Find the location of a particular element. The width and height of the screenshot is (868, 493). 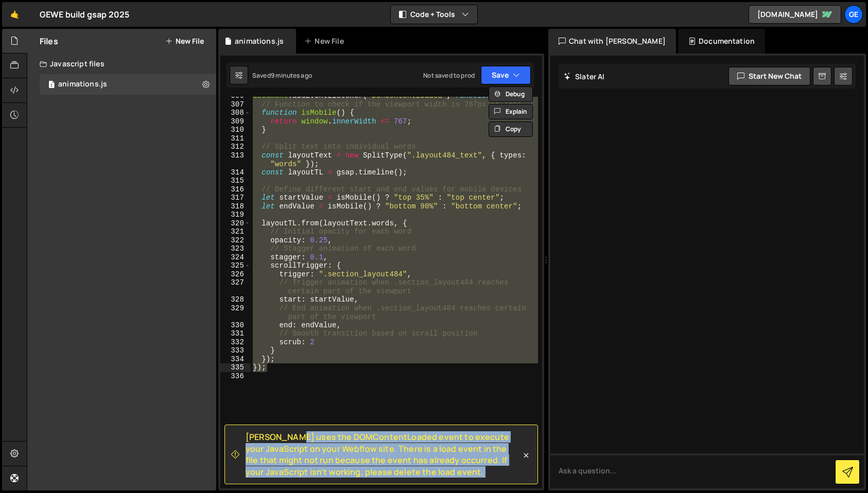

div: 16828/45989.js is located at coordinates (128, 85).